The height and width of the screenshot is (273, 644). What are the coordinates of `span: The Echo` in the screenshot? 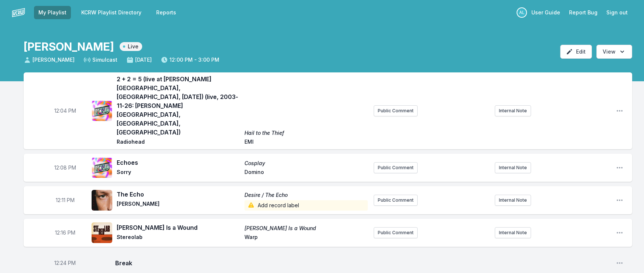 It's located at (178, 194).